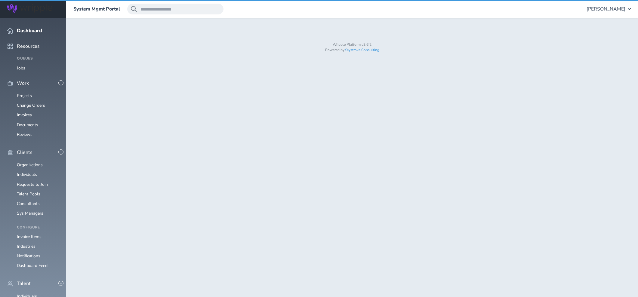 The width and height of the screenshot is (638, 297). What do you see at coordinates (38, 228) in the screenshot?
I see `h4: Configure` at bounding box center [38, 228].